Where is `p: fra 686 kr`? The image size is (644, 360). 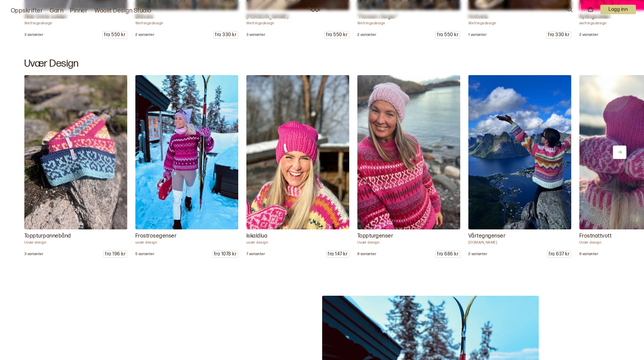 p: fra 686 kr is located at coordinates (447, 255).